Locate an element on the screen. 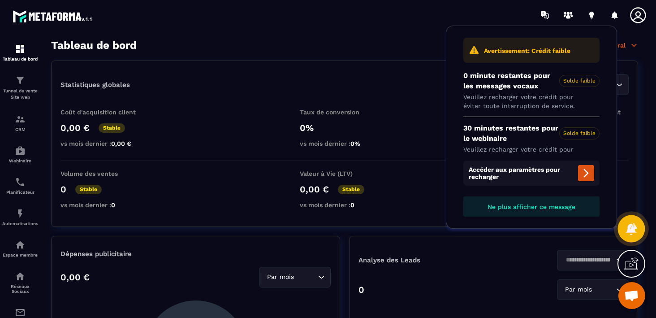 The height and width of the screenshot is (318, 656). img: social-network is located at coordinates (20, 276).